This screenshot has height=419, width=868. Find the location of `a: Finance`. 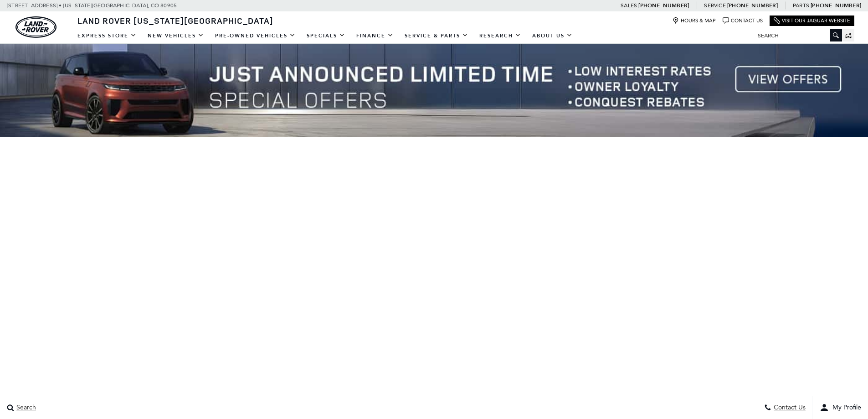

a: Finance is located at coordinates (375, 35).